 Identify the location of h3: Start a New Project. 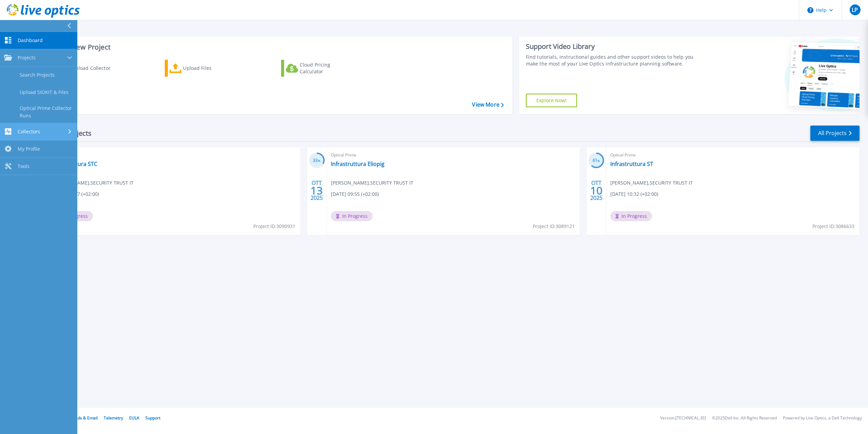
(276, 47).